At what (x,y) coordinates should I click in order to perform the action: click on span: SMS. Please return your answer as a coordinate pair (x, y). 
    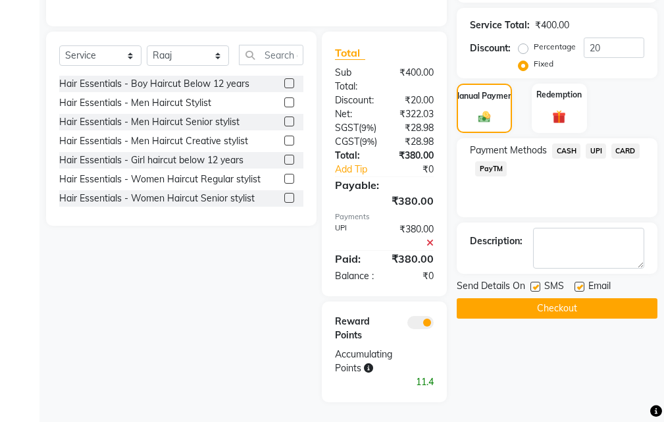
    Looking at the image, I should click on (554, 287).